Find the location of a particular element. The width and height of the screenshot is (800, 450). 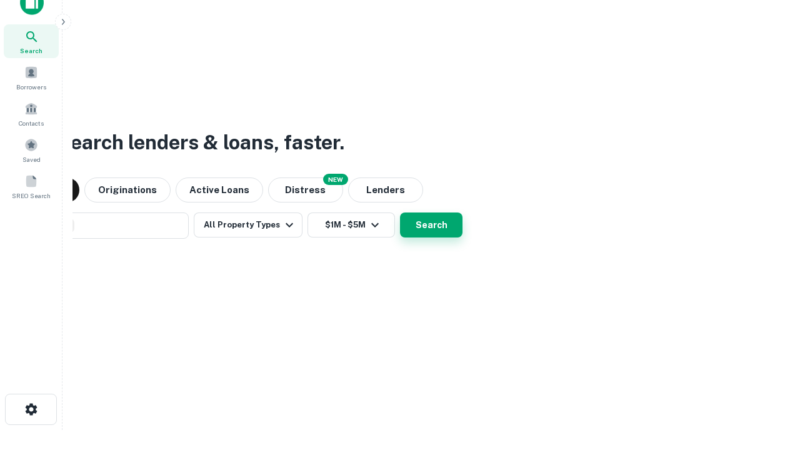

div: Contacts is located at coordinates (31, 114).